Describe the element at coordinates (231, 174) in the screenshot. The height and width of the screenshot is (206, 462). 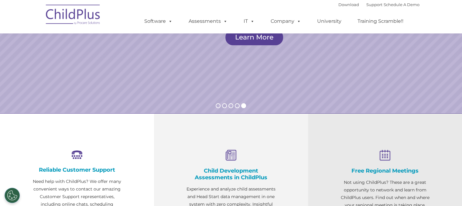
I see `h4: Child Development Assessments in ChildPlus` at that location.